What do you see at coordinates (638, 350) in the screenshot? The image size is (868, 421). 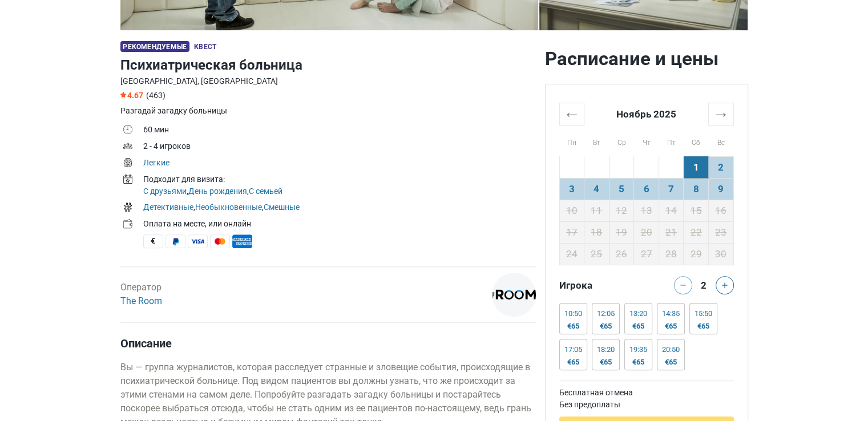 I see `div: 19:35` at bounding box center [638, 350].